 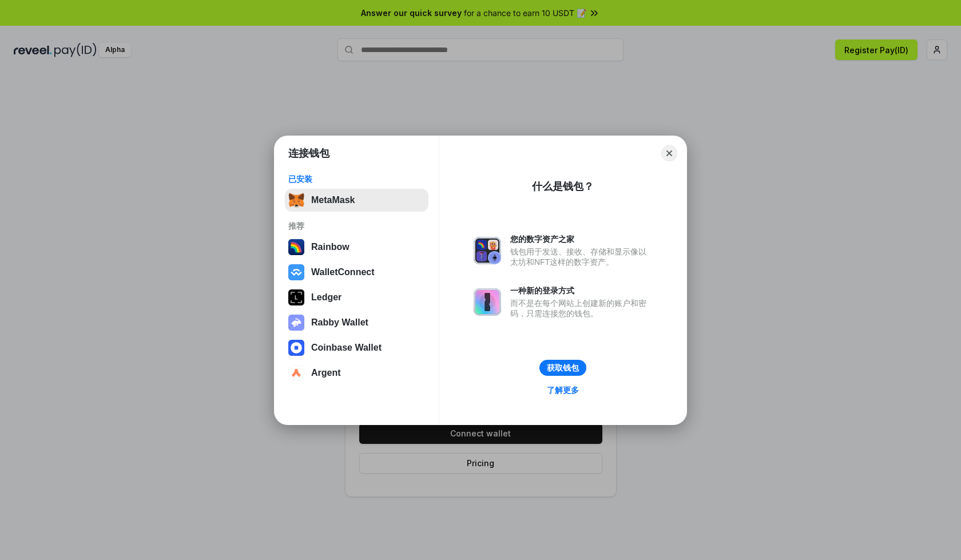 What do you see at coordinates (342, 272) in the screenshot?
I see `div: WalletConnect` at bounding box center [342, 272].